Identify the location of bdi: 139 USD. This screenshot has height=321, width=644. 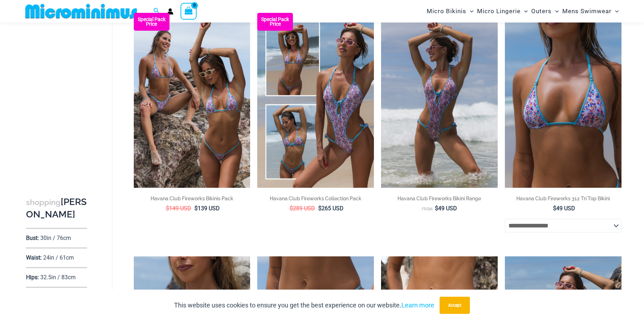
(207, 208).